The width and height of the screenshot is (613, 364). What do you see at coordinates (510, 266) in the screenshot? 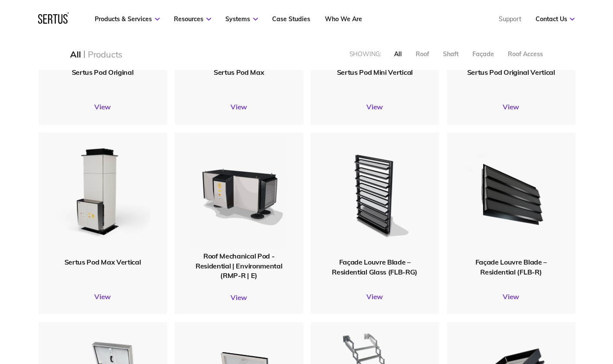
I see `span: Façade Louvre Blade – Residential (FLB-R)` at bounding box center [510, 266].